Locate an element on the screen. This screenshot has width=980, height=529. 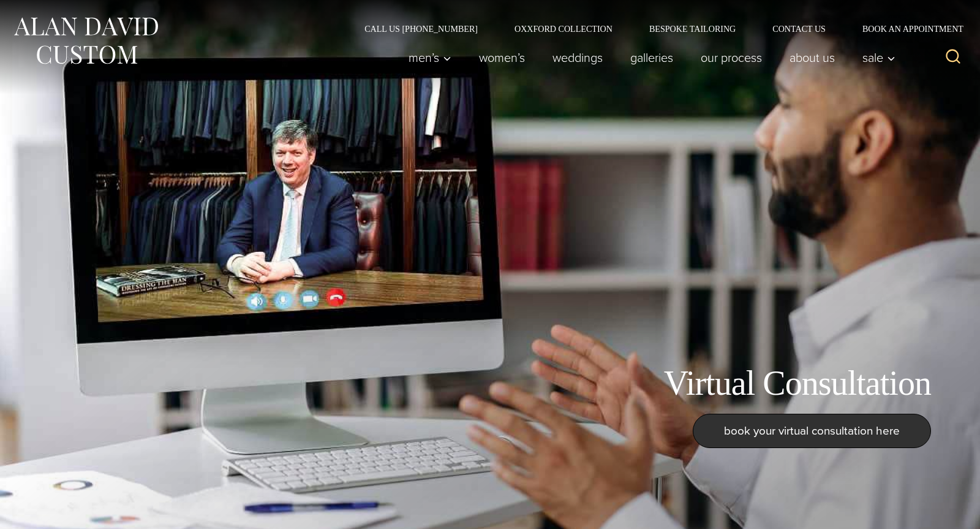
span: book your virtual consultation here is located at coordinates (812, 430).